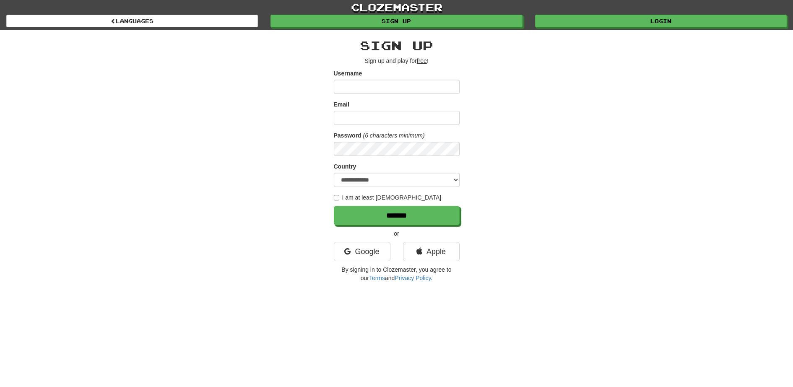 This screenshot has width=793, height=387. What do you see at coordinates (397, 45) in the screenshot?
I see `h2: Sign up` at bounding box center [397, 45].